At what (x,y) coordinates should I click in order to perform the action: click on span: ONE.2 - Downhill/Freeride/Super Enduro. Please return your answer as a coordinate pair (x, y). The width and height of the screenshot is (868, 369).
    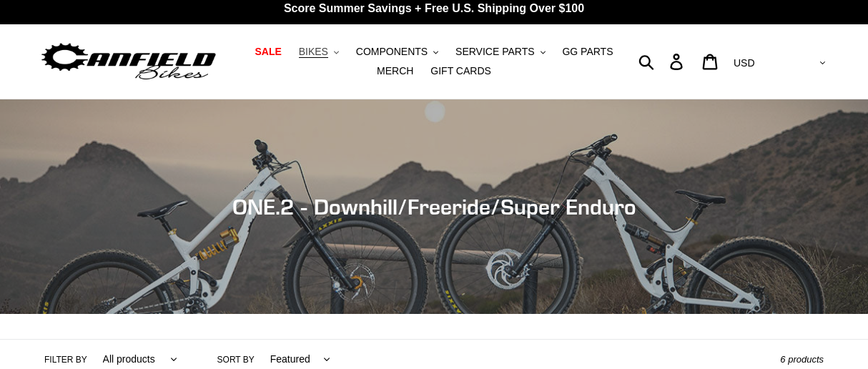
    Looking at the image, I should click on (434, 207).